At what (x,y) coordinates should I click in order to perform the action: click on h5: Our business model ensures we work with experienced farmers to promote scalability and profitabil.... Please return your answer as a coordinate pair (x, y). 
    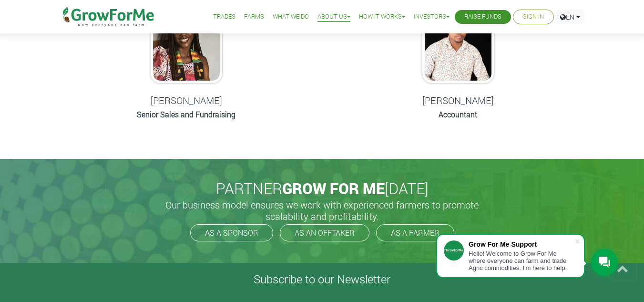
    Looking at the image, I should click on (322, 210).